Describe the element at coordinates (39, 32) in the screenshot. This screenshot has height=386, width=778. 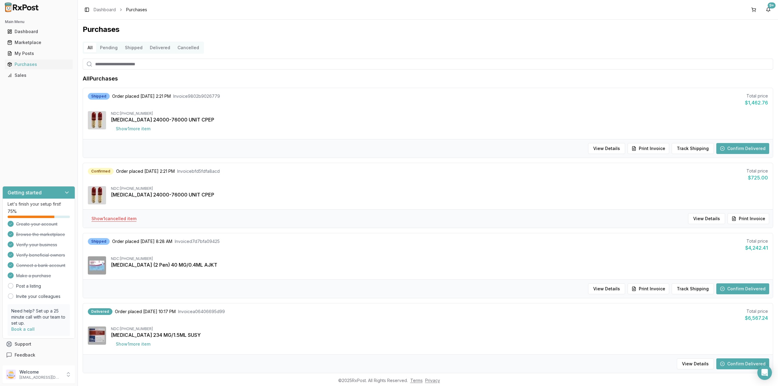
I see `button: Dashboard` at that location.